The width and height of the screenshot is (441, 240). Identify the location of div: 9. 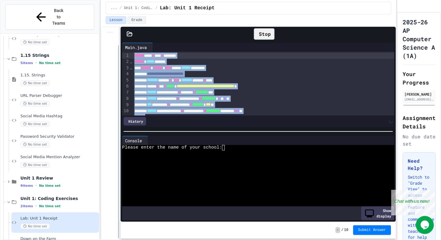
(126, 105).